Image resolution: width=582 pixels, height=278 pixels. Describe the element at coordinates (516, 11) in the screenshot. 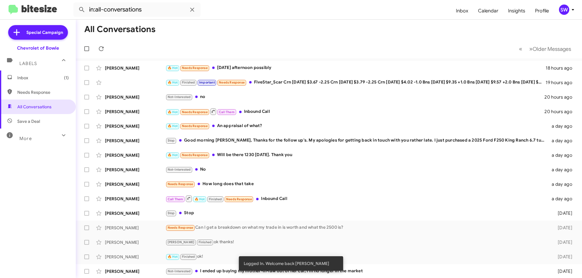

I see `a: Insights` at that location.